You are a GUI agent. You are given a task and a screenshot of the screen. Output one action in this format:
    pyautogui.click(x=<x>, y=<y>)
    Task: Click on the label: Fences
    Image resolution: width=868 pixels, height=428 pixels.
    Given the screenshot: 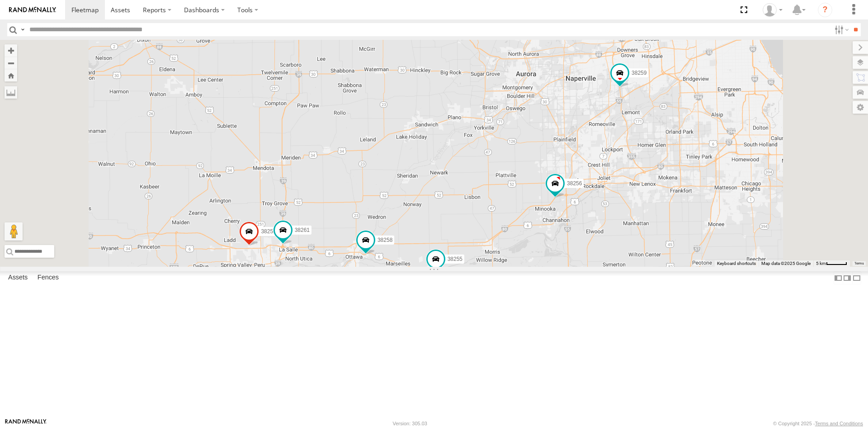 What is the action you would take?
    pyautogui.click(x=48, y=278)
    